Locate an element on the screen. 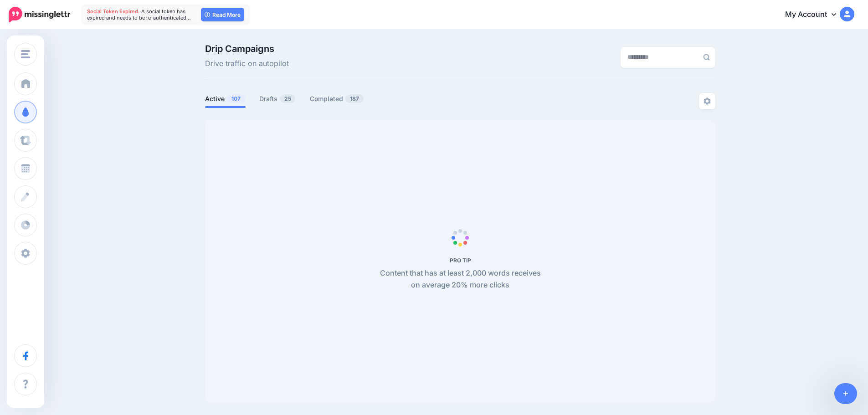 The height and width of the screenshot is (415, 868). a: My Account is located at coordinates (815, 15).